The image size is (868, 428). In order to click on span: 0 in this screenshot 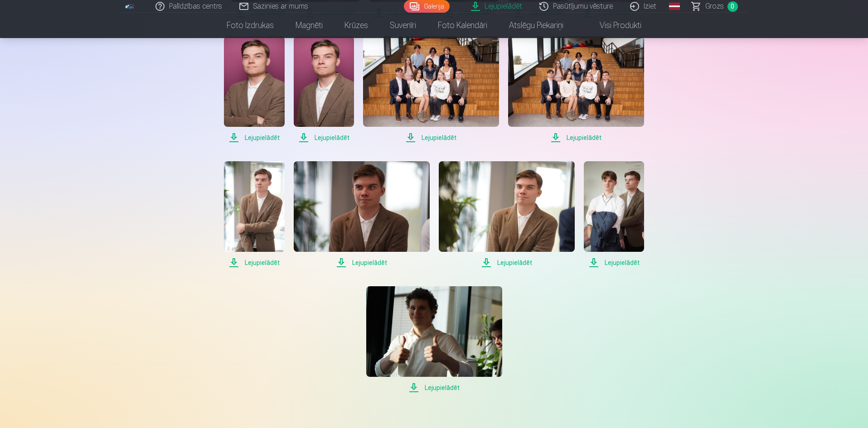, I will do `click(732, 6)`.